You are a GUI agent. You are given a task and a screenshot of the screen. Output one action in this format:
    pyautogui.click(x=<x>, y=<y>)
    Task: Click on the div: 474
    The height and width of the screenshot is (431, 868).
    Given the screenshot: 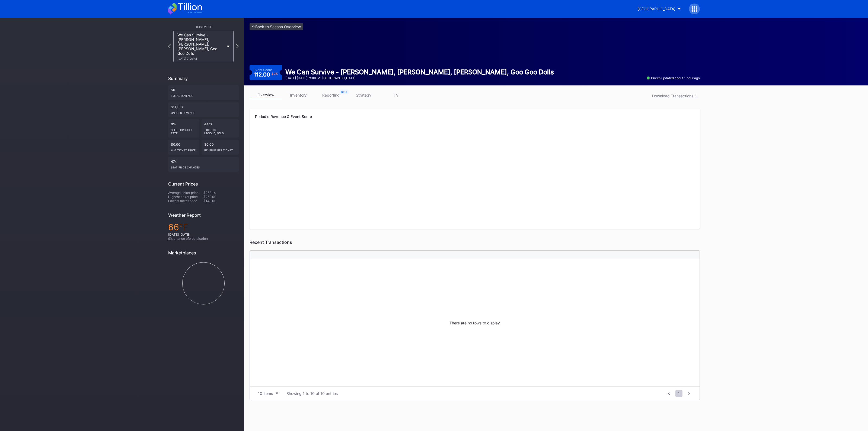 What is the action you would take?
    pyautogui.click(x=203, y=164)
    